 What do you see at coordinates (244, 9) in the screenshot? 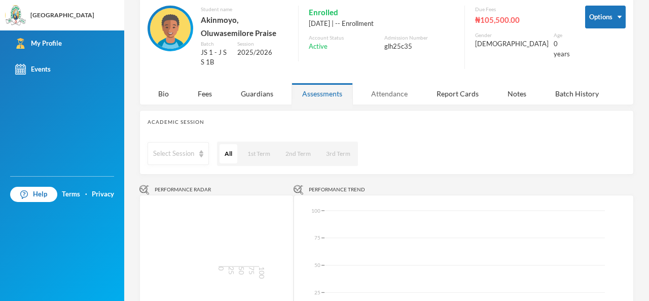
I see `div: Student name` at bounding box center [244, 9].